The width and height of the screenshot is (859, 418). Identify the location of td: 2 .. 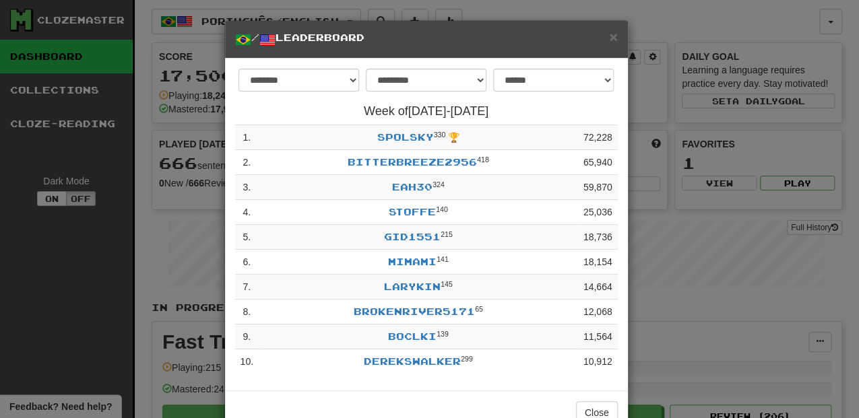
(247, 162).